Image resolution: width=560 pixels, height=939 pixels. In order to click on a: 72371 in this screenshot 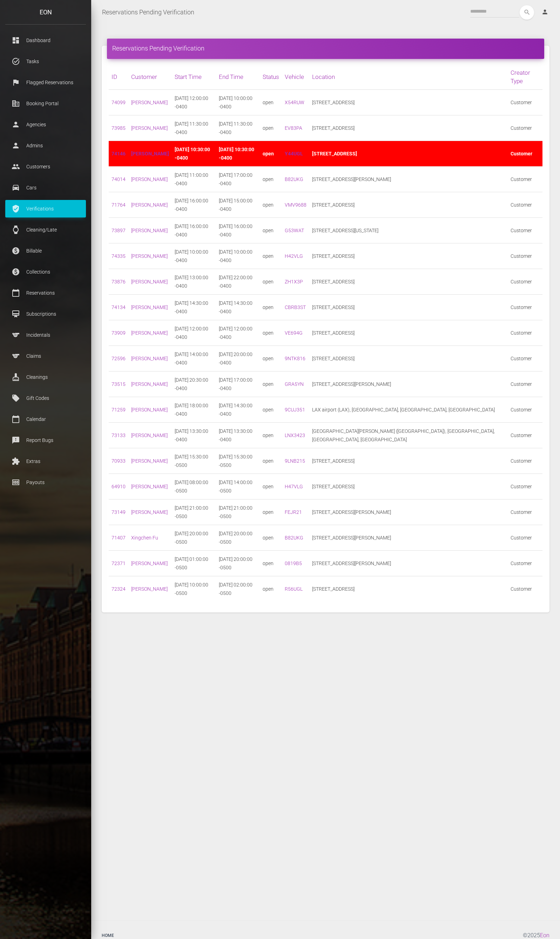, I will do `click(119, 564)`.